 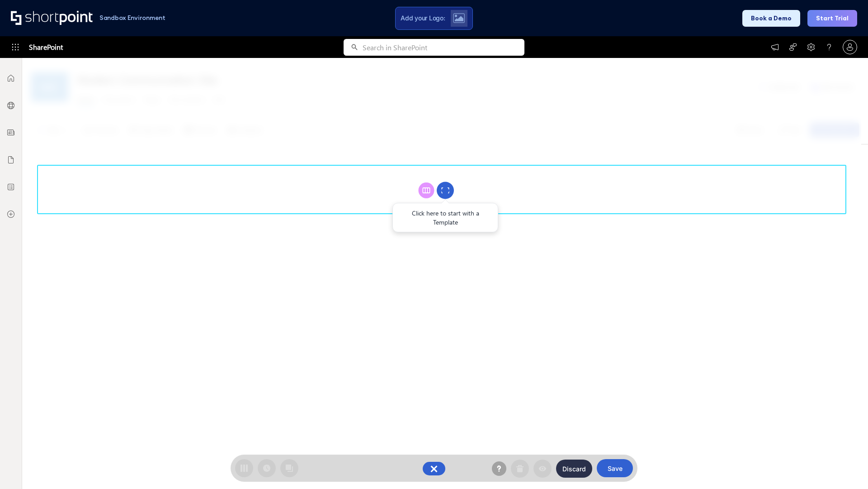 What do you see at coordinates (615, 468) in the screenshot?
I see `button: Save` at bounding box center [615, 468].